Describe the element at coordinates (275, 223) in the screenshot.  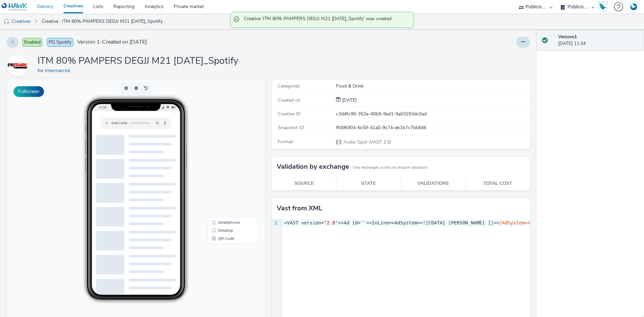
I see `div: 1` at that location.